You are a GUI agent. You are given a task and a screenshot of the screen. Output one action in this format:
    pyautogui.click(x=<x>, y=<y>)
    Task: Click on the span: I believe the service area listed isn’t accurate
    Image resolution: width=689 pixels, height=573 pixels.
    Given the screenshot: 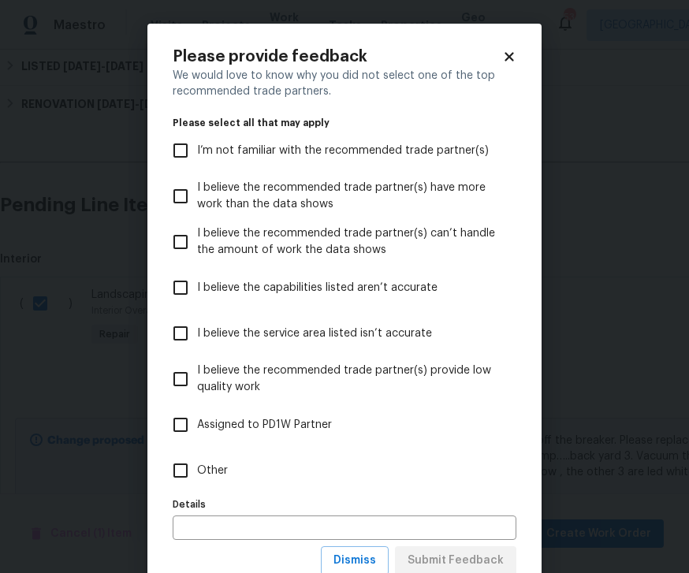 What is the action you would take?
    pyautogui.click(x=314, y=333)
    